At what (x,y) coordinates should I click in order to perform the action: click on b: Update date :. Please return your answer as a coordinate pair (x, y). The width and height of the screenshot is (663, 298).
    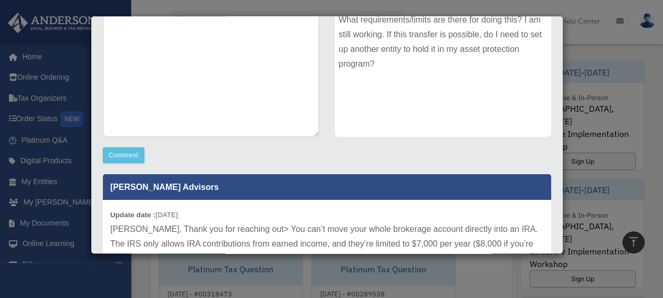
    Looking at the image, I should click on (133, 215).